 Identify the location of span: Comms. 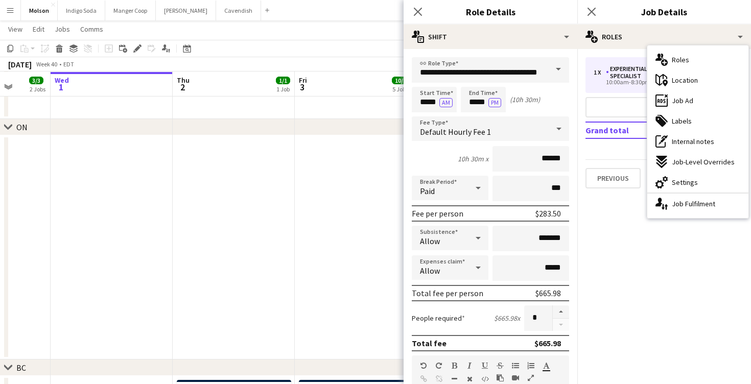
(91, 29).